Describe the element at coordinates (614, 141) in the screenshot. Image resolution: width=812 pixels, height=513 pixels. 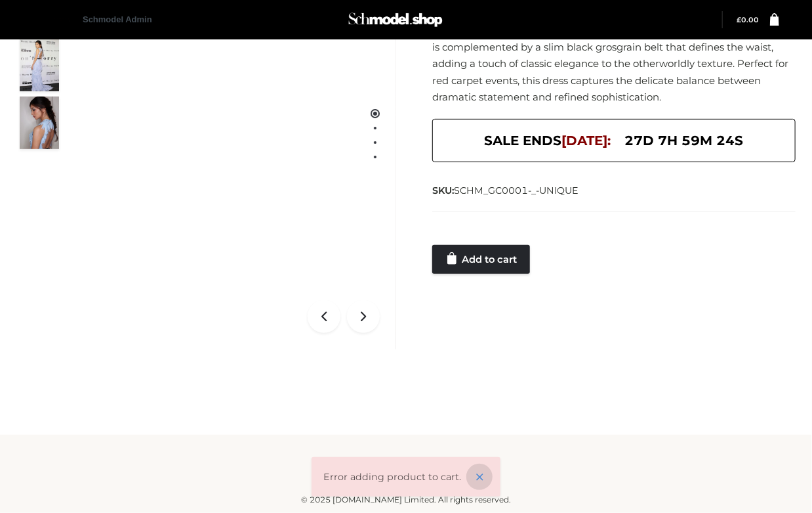
I see `div: SALE ENDS` at that location.